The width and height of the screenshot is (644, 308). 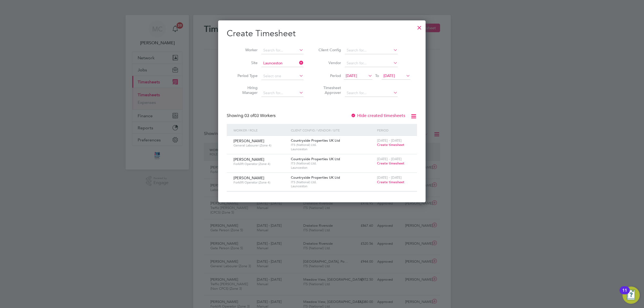 I want to click on label: Client Config, so click(x=329, y=50).